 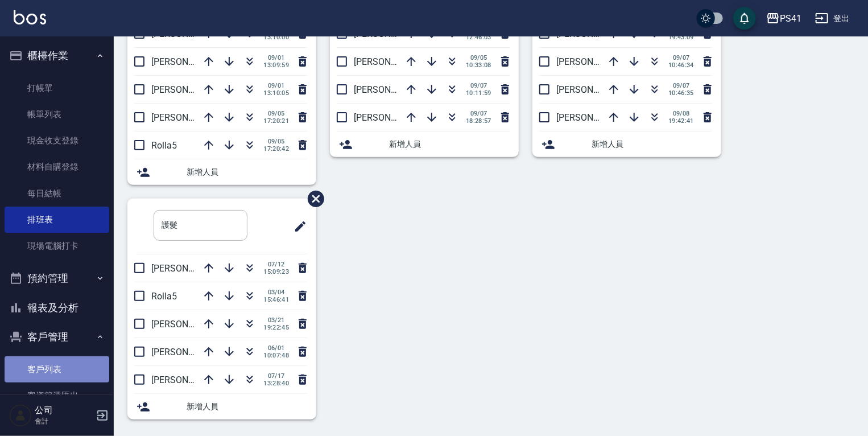 What do you see at coordinates (64, 421) in the screenshot?
I see `p: 會計` at bounding box center [64, 421].